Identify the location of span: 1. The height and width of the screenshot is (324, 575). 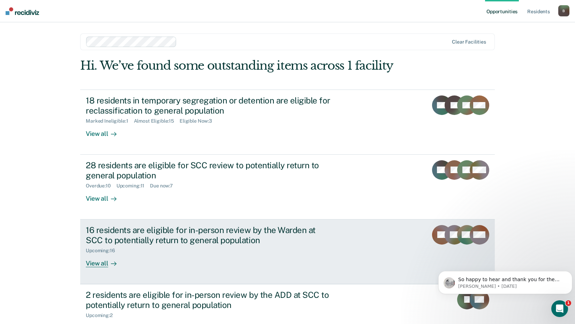
(568, 303).